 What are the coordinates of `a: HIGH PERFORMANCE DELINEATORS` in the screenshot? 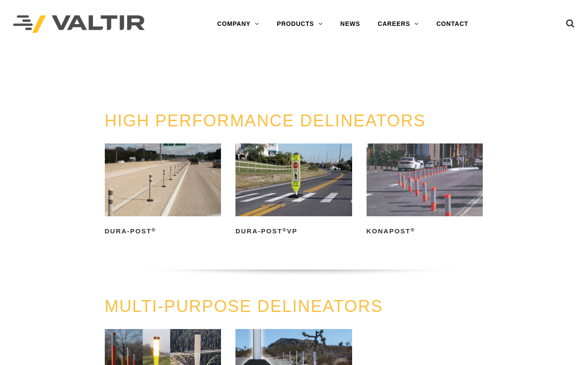 It's located at (265, 120).